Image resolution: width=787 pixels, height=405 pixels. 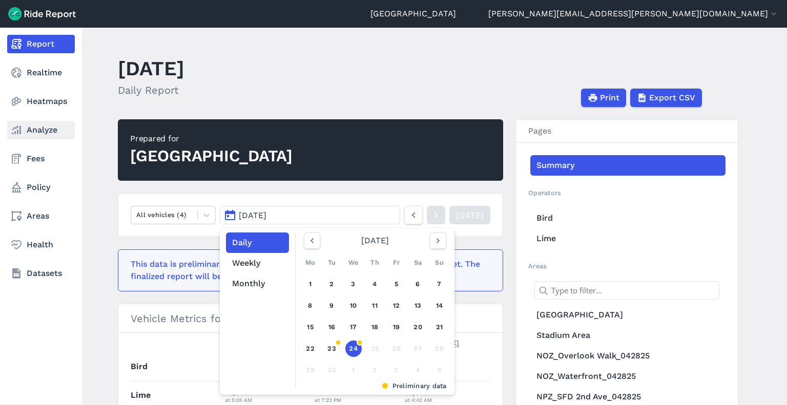 I want to click on a: 11, so click(x=375, y=306).